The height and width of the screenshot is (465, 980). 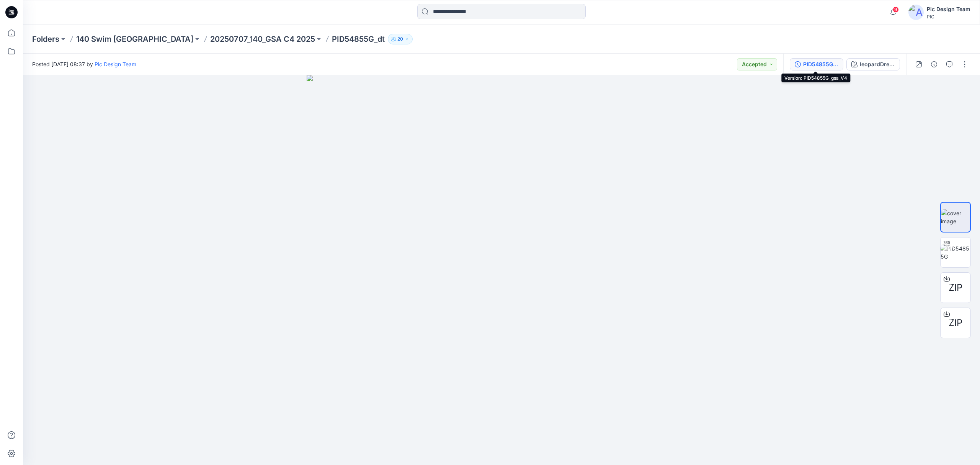 I want to click on button: leopardDreams, so click(x=873, y=64).